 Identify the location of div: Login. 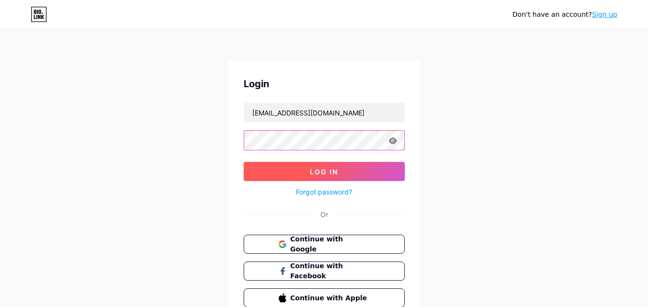
(324, 84).